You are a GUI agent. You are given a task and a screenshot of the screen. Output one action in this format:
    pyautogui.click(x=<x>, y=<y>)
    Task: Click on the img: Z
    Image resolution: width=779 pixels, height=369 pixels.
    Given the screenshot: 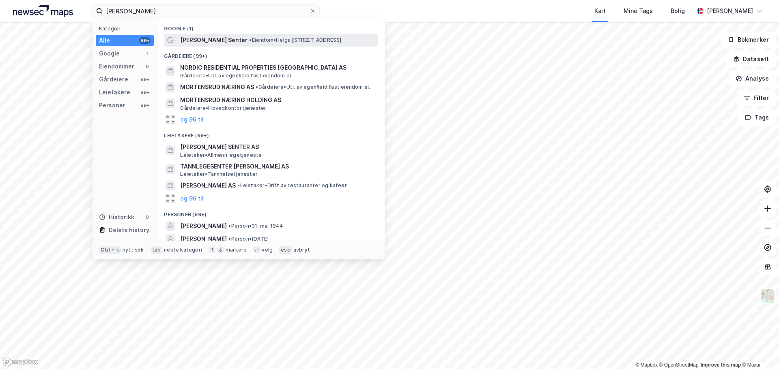 What is the action you would take?
    pyautogui.click(x=767, y=296)
    